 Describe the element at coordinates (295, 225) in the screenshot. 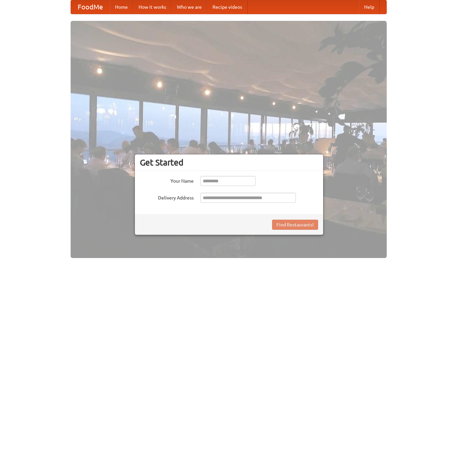

I see `button: Find Restaurants!` at that location.